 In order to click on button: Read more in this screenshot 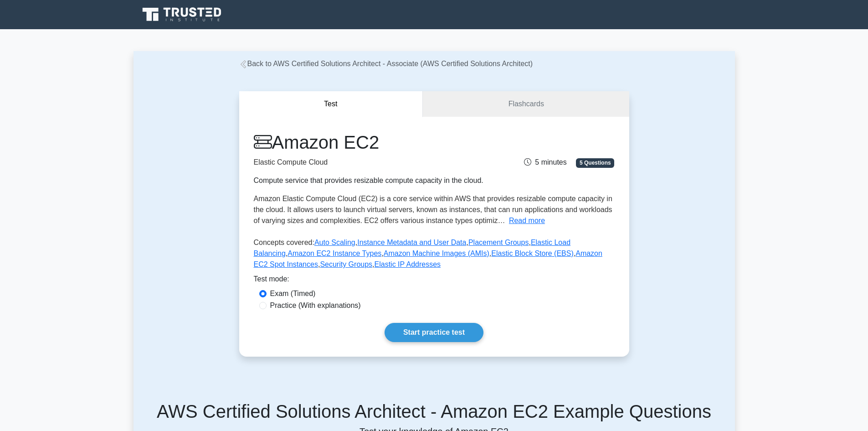, I will do `click(527, 221)`.